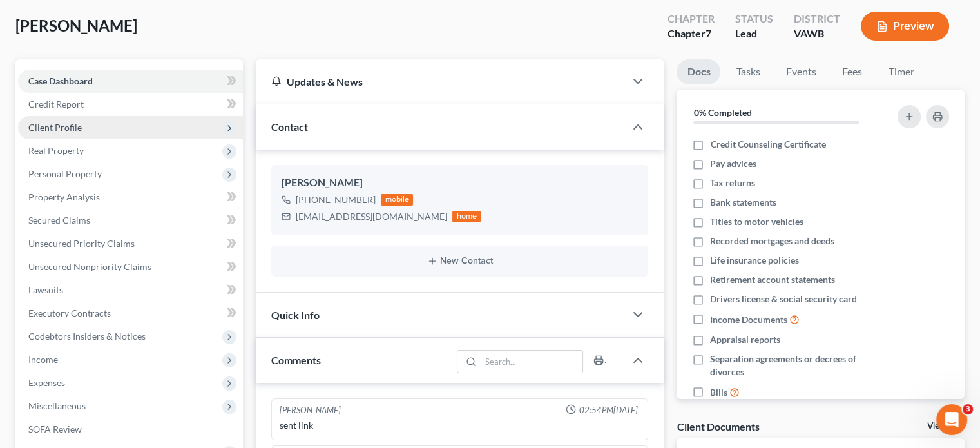 This screenshot has height=448, width=980. What do you see at coordinates (459, 261) in the screenshot?
I see `button: New Contact` at bounding box center [459, 261].